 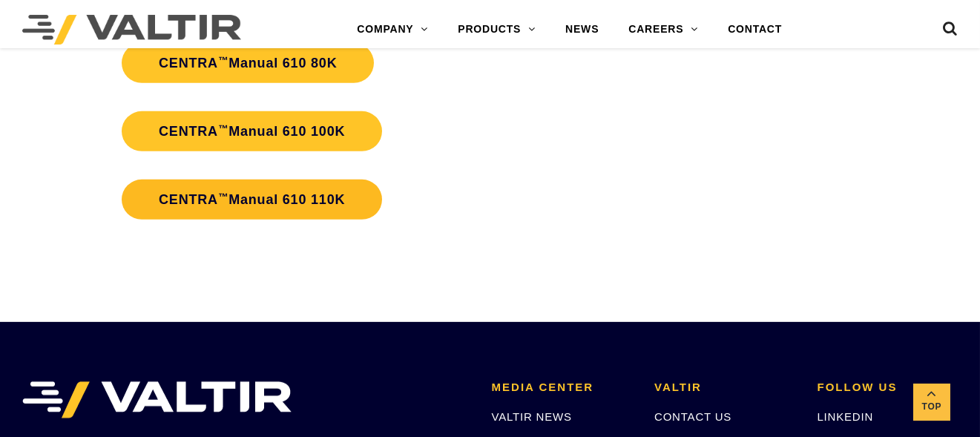 I want to click on a: CONTACT US, so click(x=692, y=417).